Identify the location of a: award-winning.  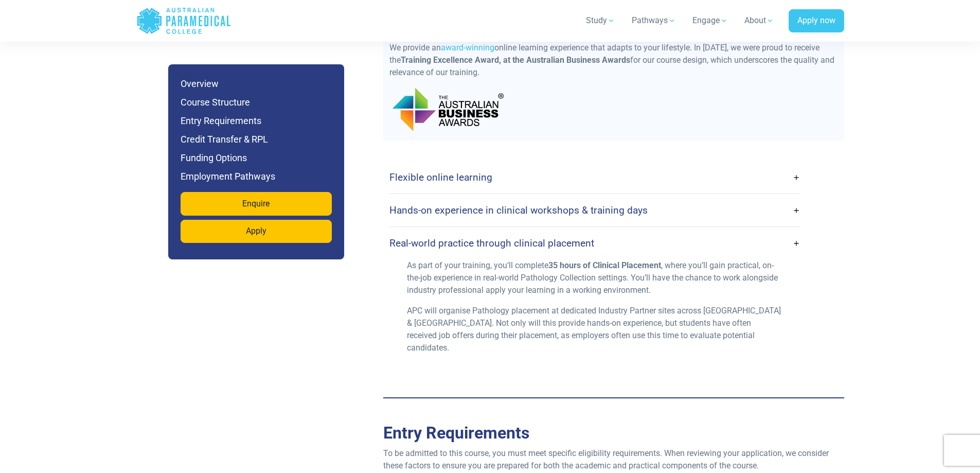
(468, 48).